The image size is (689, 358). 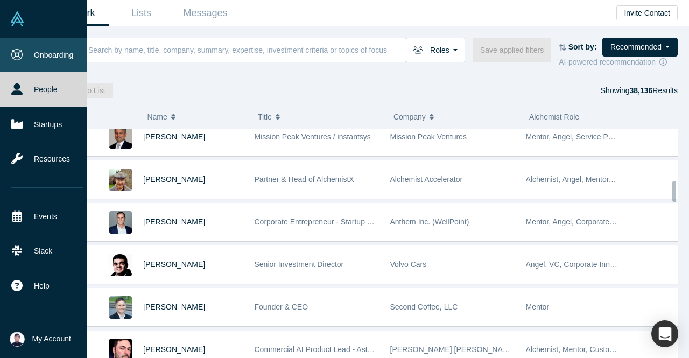 I want to click on img: Pratik Budhdev's Profile Image, so click(x=121, y=265).